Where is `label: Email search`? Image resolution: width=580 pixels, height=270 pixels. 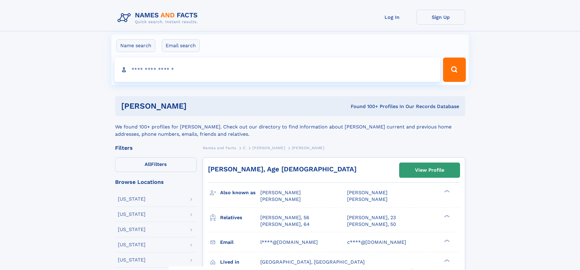
label: Email search is located at coordinates (181, 46).